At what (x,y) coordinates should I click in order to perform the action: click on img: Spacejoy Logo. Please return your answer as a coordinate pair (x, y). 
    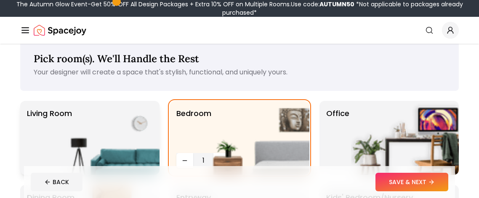
    Looking at the image, I should click on (60, 30).